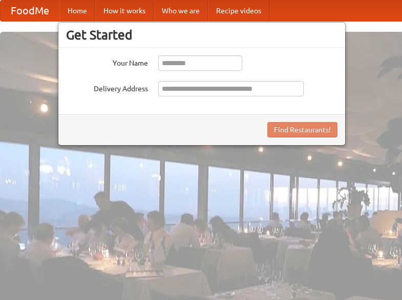 The width and height of the screenshot is (402, 300). What do you see at coordinates (107, 87) in the screenshot?
I see `label: Delivery Address` at bounding box center [107, 87].